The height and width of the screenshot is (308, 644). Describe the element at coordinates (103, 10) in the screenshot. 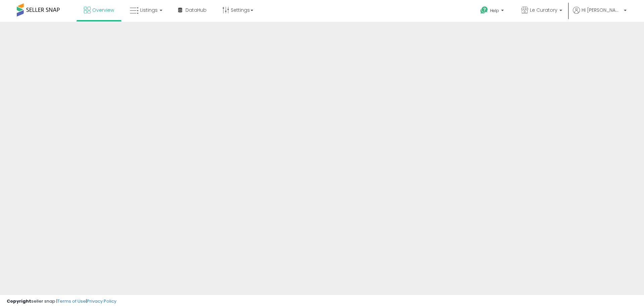

I see `span: Overview` at that location.